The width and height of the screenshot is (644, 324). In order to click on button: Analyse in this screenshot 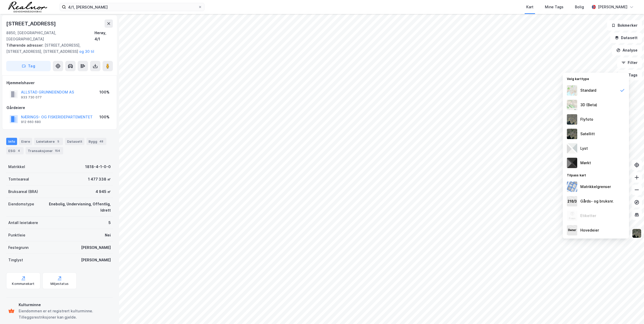, I will do `click(627, 50)`.